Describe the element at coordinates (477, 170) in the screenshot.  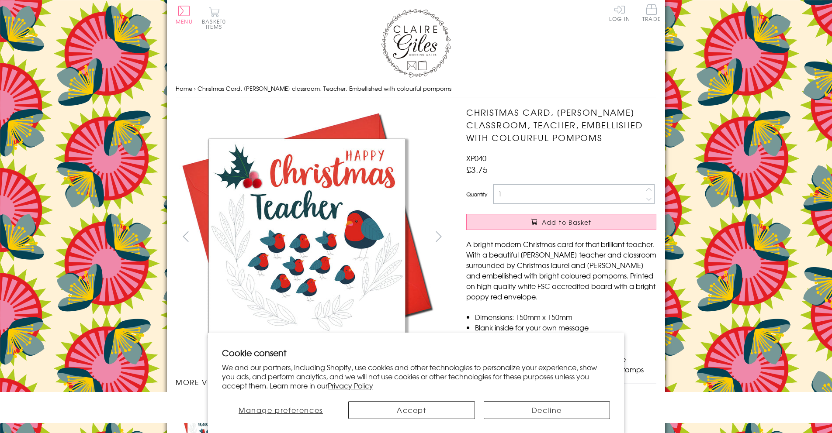
I see `span: £3.75` at that location.